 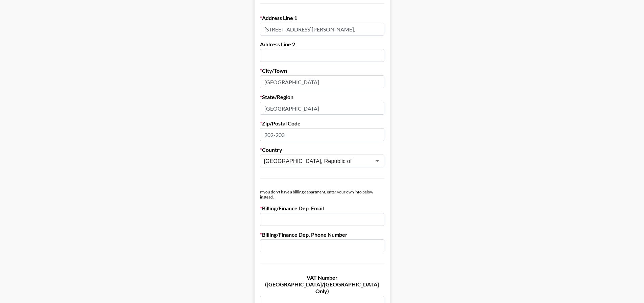 What do you see at coordinates (322, 97) in the screenshot?
I see `label: State/Region` at bounding box center [322, 97].